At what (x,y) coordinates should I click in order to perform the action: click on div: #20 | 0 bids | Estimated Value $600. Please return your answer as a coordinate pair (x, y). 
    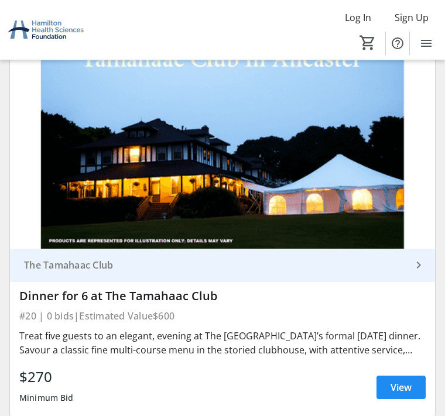
    Looking at the image, I should click on (222, 316).